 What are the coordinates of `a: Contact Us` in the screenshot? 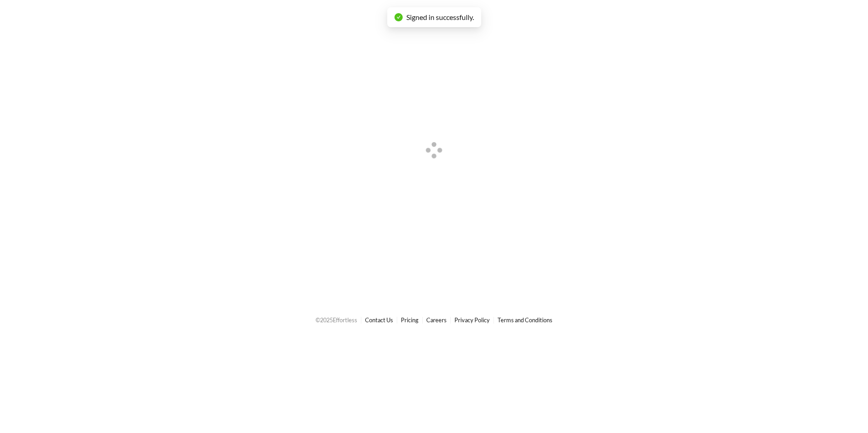 It's located at (379, 320).